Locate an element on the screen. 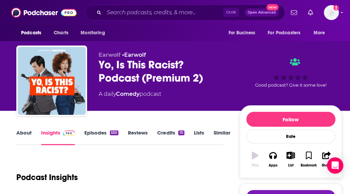  span: New is located at coordinates (273, 7).